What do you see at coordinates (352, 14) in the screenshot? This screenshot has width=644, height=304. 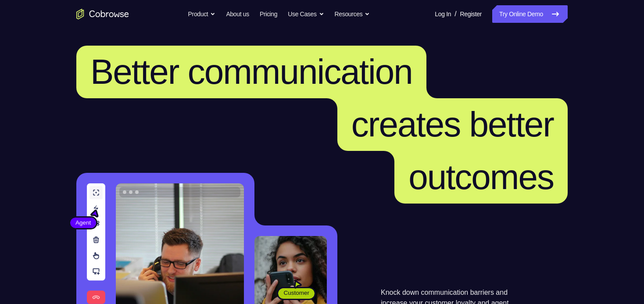 I see `button: Resources` at bounding box center [352, 14].